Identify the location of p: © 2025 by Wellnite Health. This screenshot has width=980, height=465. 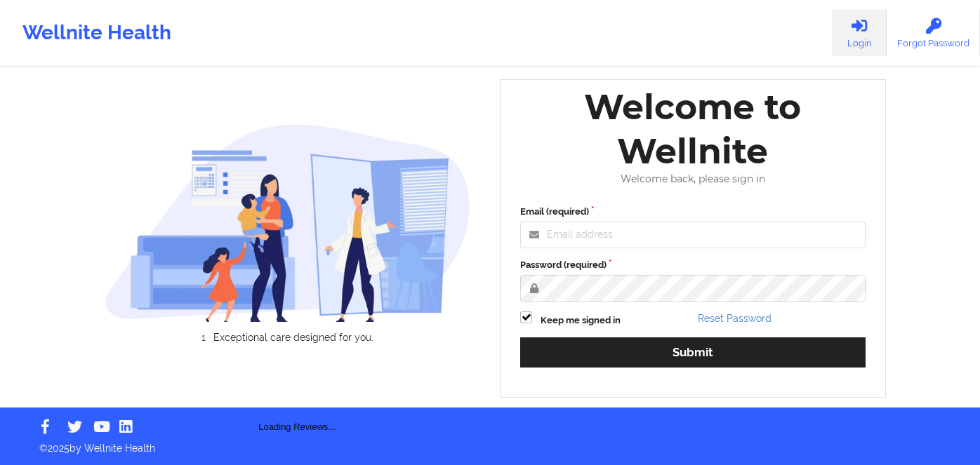
(490, 443).